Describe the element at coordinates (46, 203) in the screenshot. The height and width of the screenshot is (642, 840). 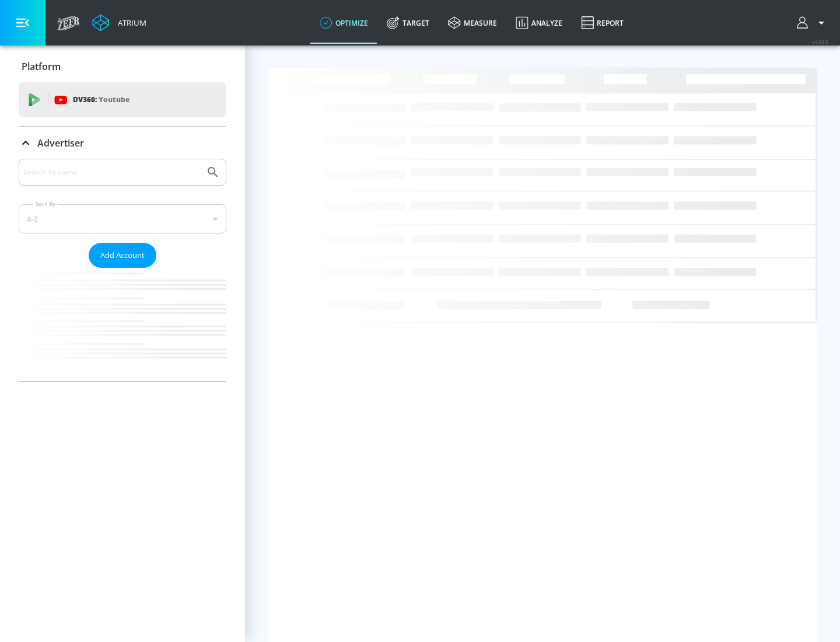
I see `label: Sort By` at that location.